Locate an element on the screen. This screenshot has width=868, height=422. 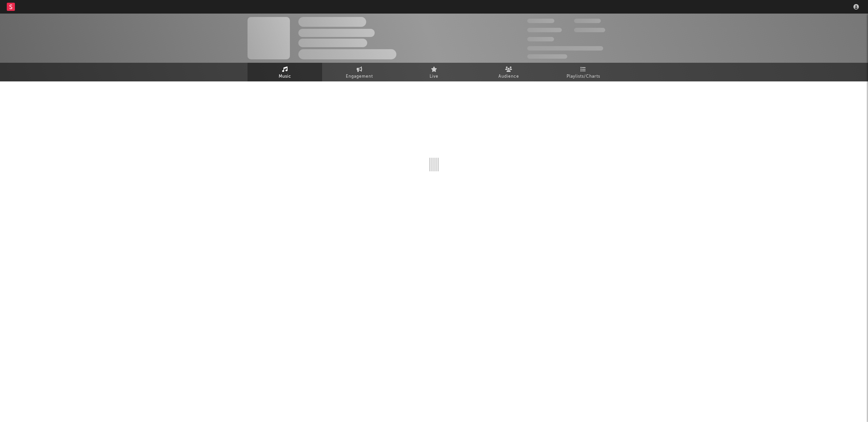
span: 50,000,000 is located at coordinates (544, 29).